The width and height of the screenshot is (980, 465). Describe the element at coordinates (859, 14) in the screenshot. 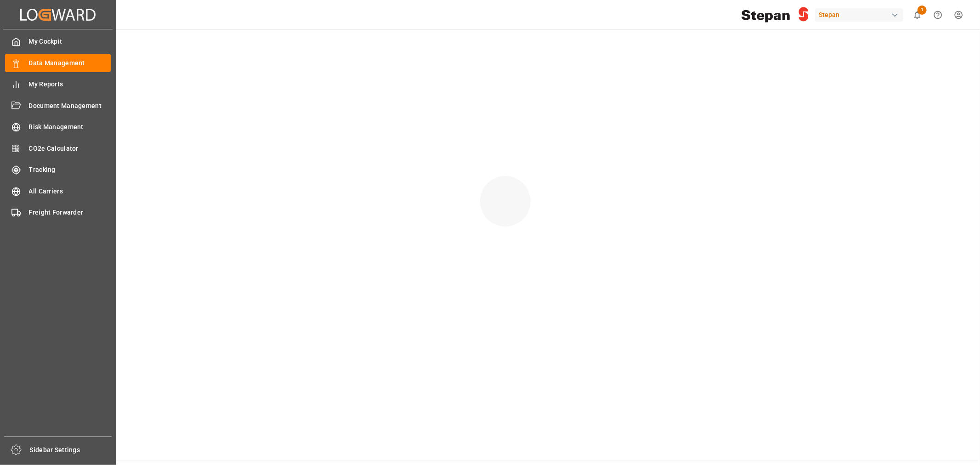

I see `div: Stepan` at that location.